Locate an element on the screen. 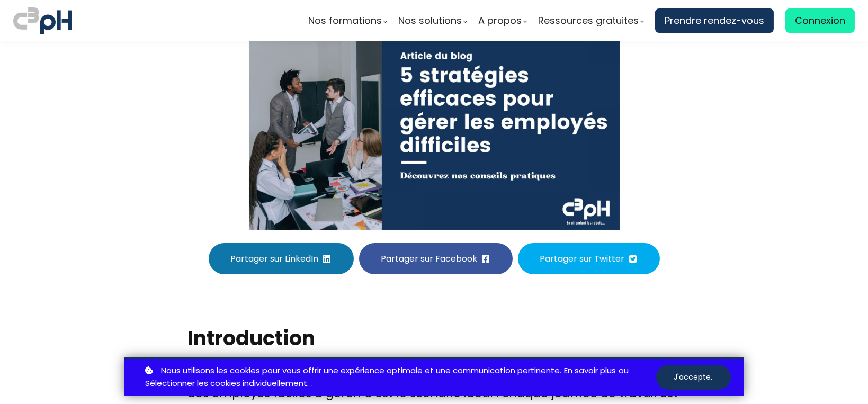 This screenshot has width=868, height=404. img: logo C3PH is located at coordinates (43, 20).